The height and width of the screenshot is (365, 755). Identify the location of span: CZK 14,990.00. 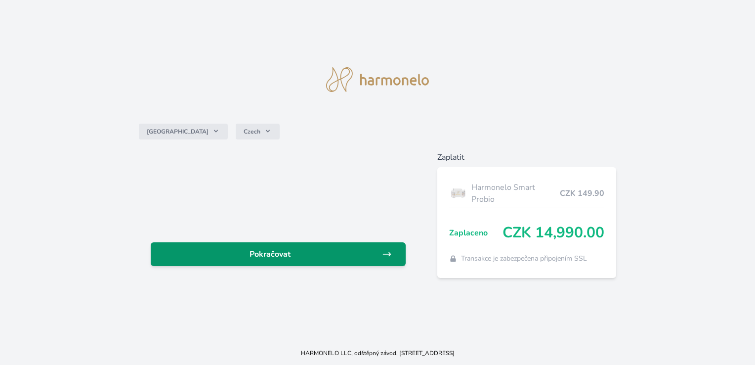
(554, 233).